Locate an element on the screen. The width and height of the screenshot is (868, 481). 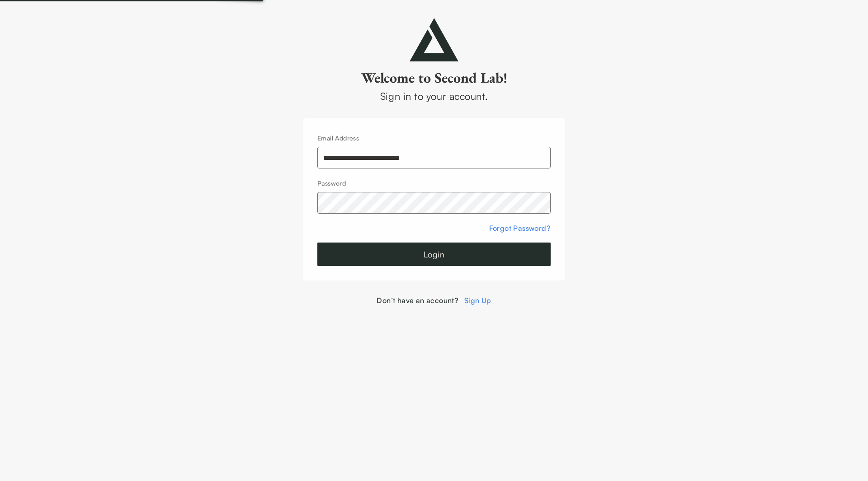
h2: Welcome to Second Lab! is located at coordinates (434, 77).